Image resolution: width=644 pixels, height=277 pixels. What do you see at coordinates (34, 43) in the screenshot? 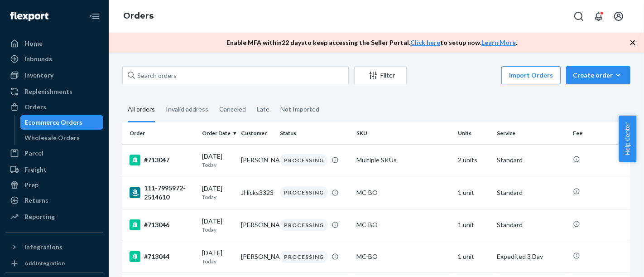
I see `div: Home` at bounding box center [34, 43].